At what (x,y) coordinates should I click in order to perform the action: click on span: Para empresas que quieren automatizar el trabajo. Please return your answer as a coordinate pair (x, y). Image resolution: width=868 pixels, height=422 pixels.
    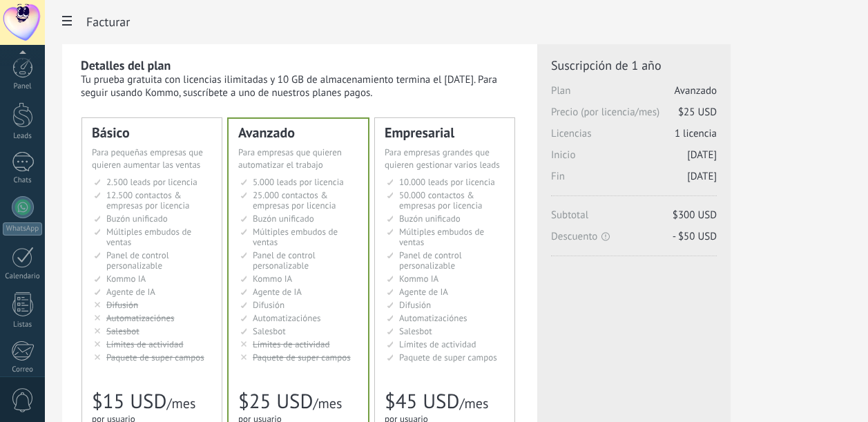
    Looking at the image, I should click on (290, 159).